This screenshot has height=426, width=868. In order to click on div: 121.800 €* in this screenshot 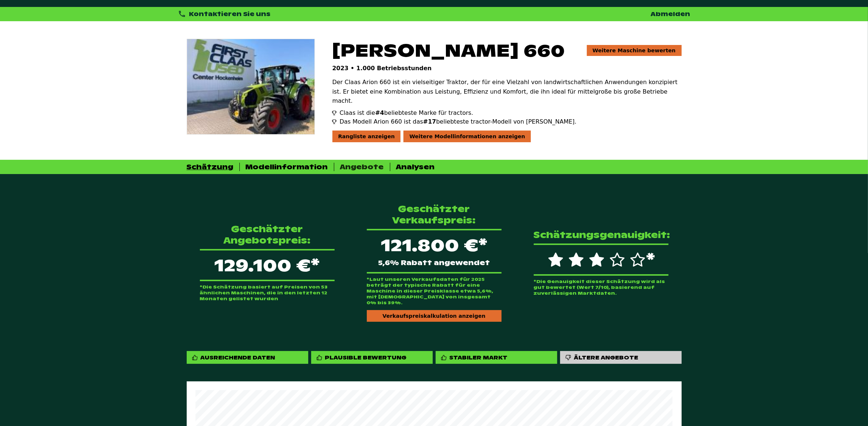, I will do `click(434, 251)`.